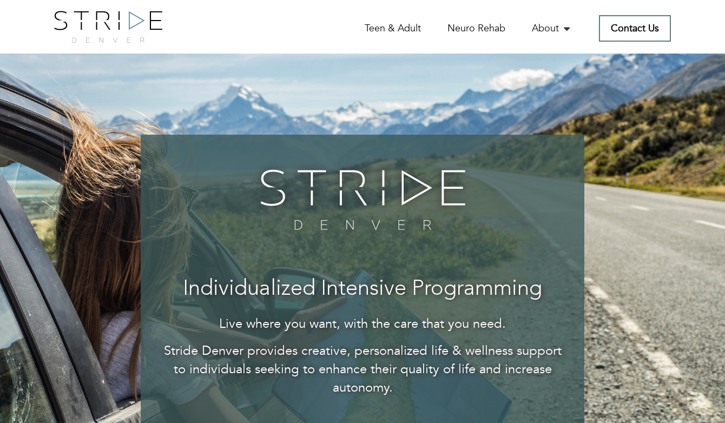 The image size is (725, 423). I want to click on img: logo.png, so click(108, 27).